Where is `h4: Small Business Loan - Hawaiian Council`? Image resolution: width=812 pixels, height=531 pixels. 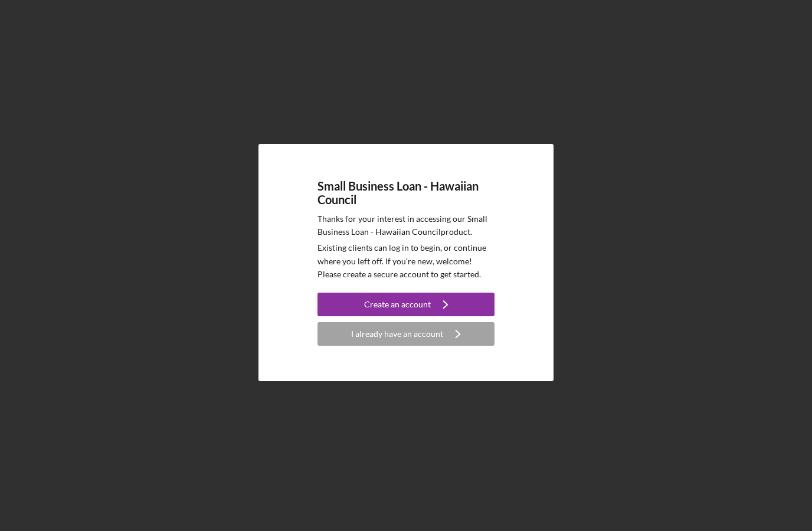 h4: Small Business Loan - Hawaiian Council is located at coordinates (406, 193).